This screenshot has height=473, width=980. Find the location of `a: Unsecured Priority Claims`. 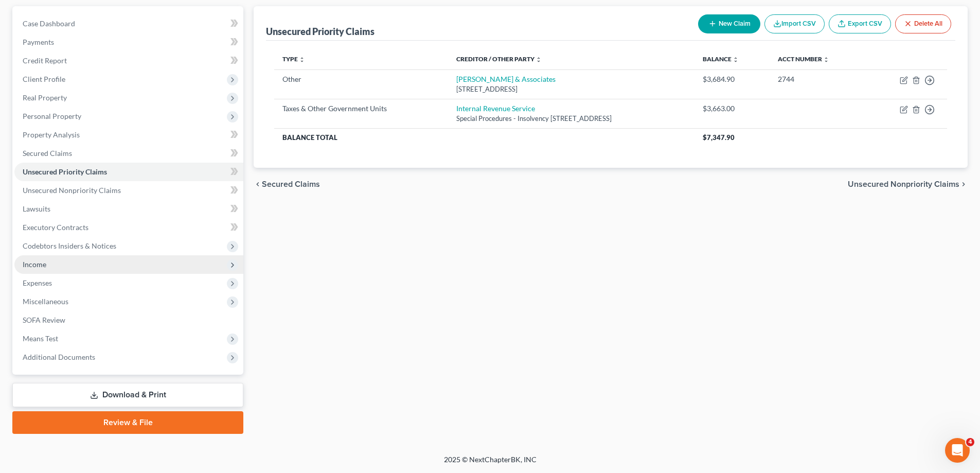

a: Unsecured Priority Claims is located at coordinates (129, 172).